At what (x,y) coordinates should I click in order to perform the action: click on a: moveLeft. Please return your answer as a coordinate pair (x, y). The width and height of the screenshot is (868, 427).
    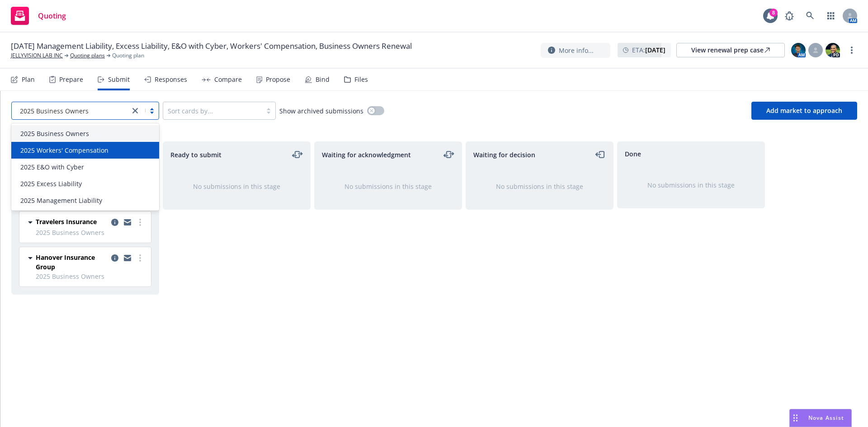
    Looking at the image, I should click on (601, 154).